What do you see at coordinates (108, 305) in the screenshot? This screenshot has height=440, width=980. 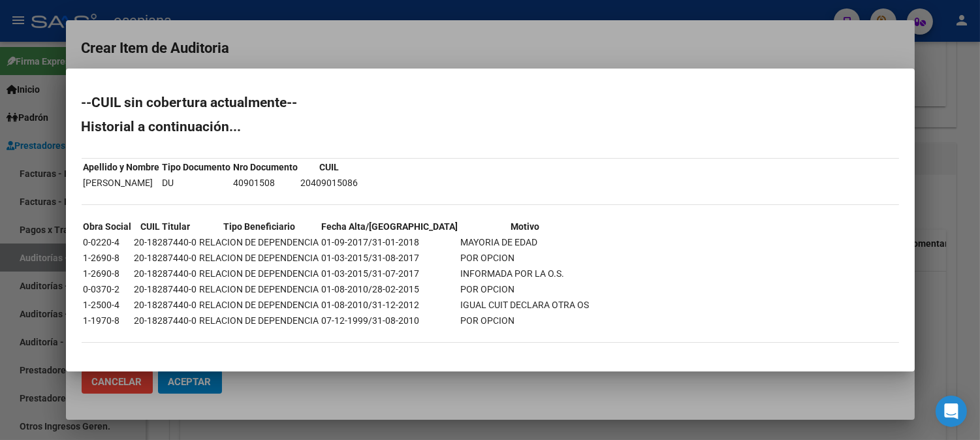 I see `td: 1-2500-4` at bounding box center [108, 305].